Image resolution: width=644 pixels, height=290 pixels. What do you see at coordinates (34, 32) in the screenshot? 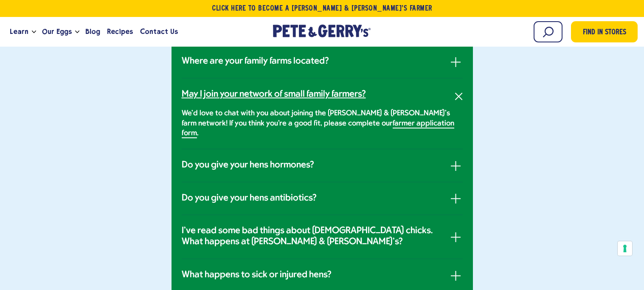
I see `button: Open the dropdown menu for Learn` at bounding box center [34, 32].